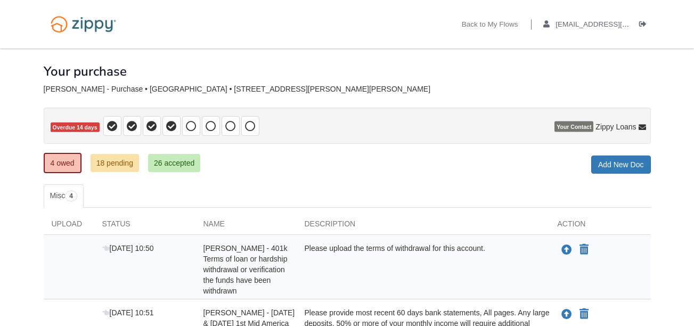  What do you see at coordinates (621, 165) in the screenshot?
I see `a: Add New Doc` at bounding box center [621, 165].